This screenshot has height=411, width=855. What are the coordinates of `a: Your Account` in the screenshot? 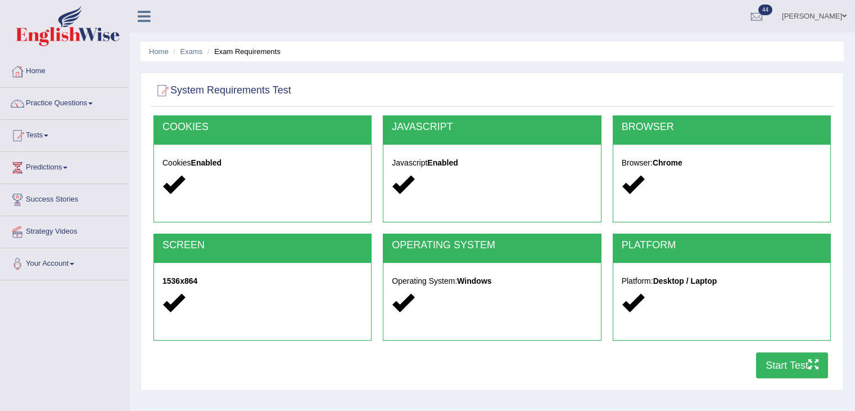 It's located at (65, 262).